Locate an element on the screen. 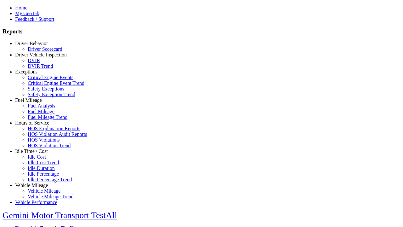  a: Hours of Service is located at coordinates (32, 122).